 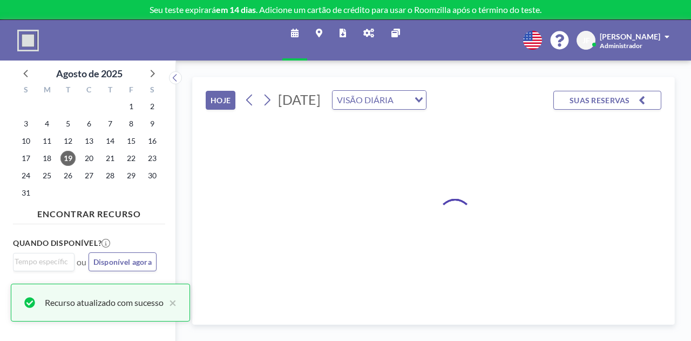 What do you see at coordinates (47, 124) in the screenshot?
I see `span: Segunda-feira, 4 de agosto de 2025` at bounding box center [47, 124].